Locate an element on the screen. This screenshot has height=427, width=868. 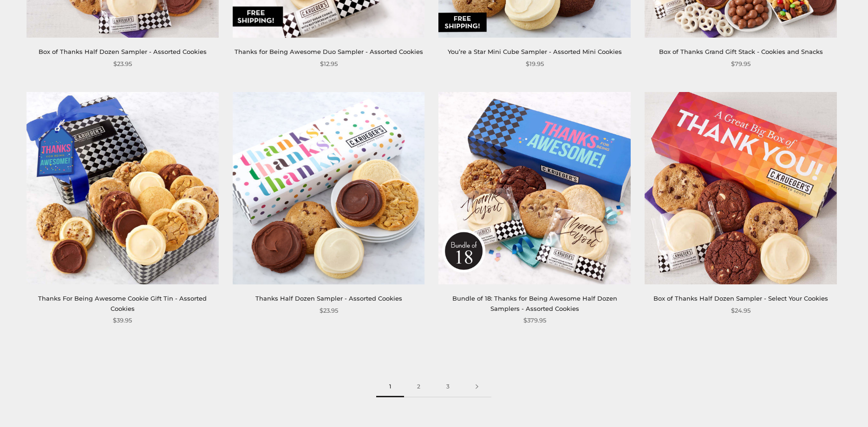
a: 3 is located at coordinates (448, 387).